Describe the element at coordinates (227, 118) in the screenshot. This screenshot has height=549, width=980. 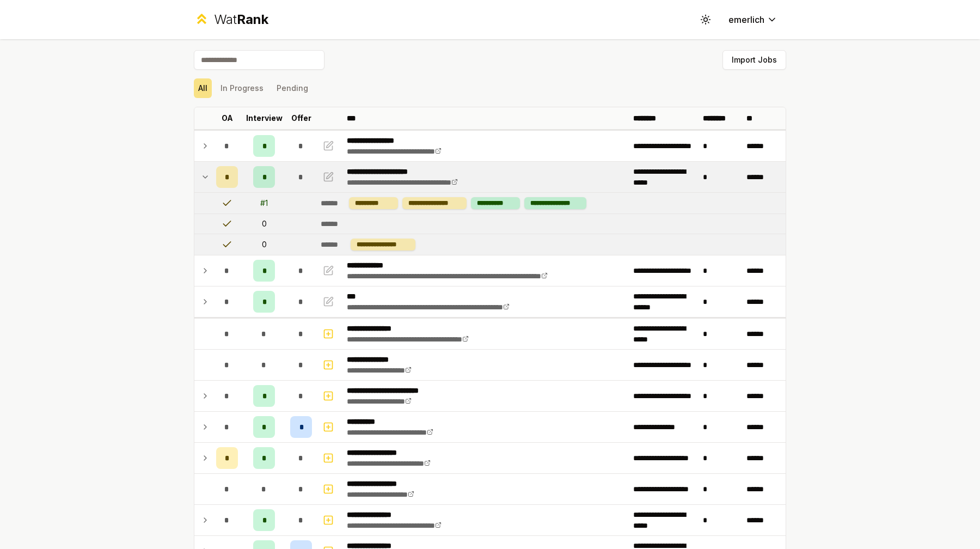
I see `p: OA` at that location.